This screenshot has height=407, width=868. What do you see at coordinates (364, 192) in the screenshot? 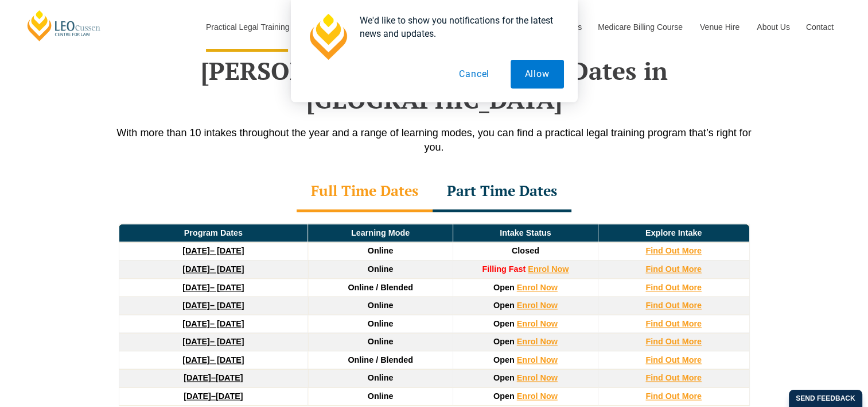
I see `div: Full Time Dates` at bounding box center [364, 192].